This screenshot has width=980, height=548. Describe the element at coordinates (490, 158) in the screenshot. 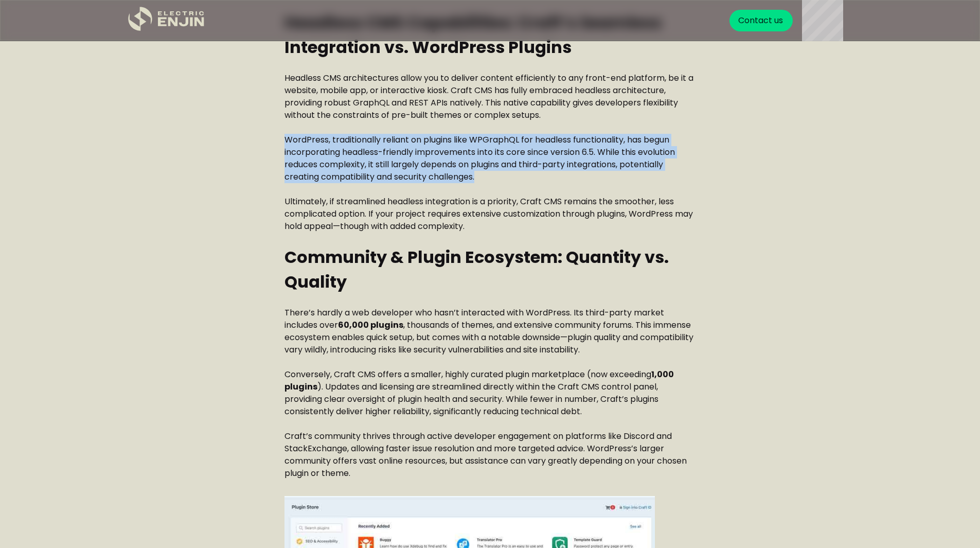

I see `p: WordPress, traditionally reliant on plugins like WPGraphQL for headless functionality, has begun ...` at that location.